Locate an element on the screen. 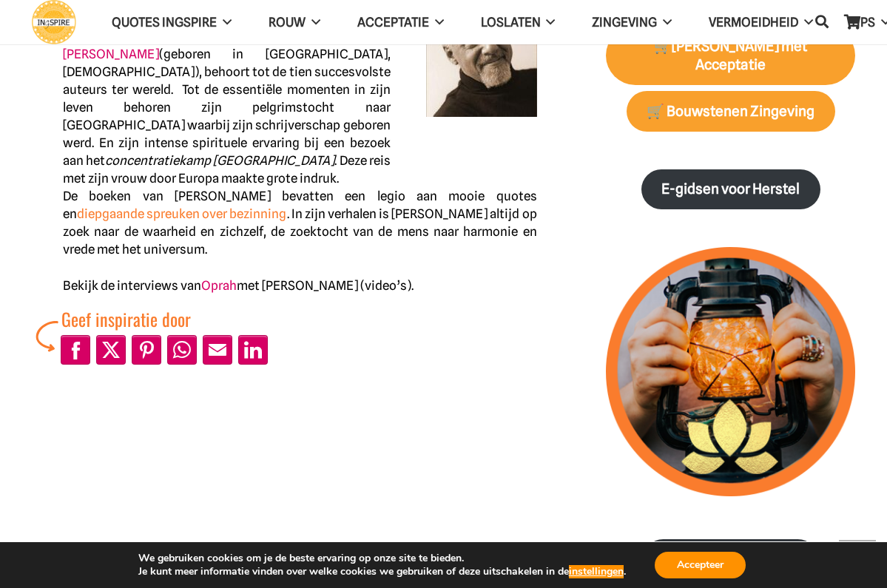  li: WhatsApp is located at coordinates (182, 350).